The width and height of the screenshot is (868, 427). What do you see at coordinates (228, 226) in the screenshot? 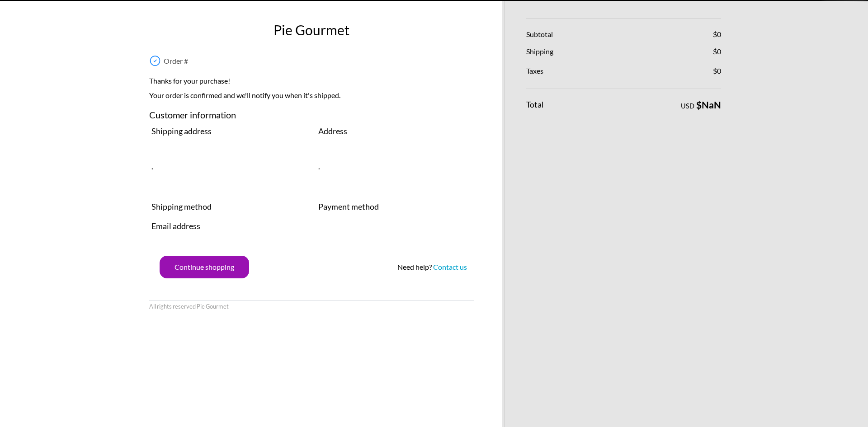
I see `h4: Email address` at bounding box center [228, 226].